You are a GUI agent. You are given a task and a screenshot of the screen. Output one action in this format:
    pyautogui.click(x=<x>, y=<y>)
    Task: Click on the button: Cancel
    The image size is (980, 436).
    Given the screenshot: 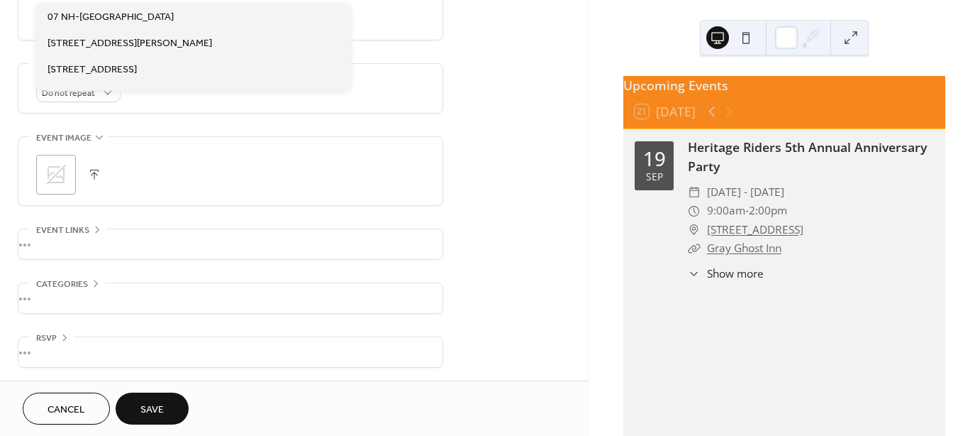 What is the action you would take?
    pyautogui.click(x=66, y=408)
    